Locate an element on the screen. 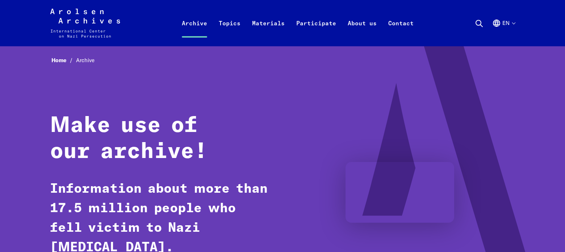  nav: Breadcrumb is located at coordinates (282, 60).